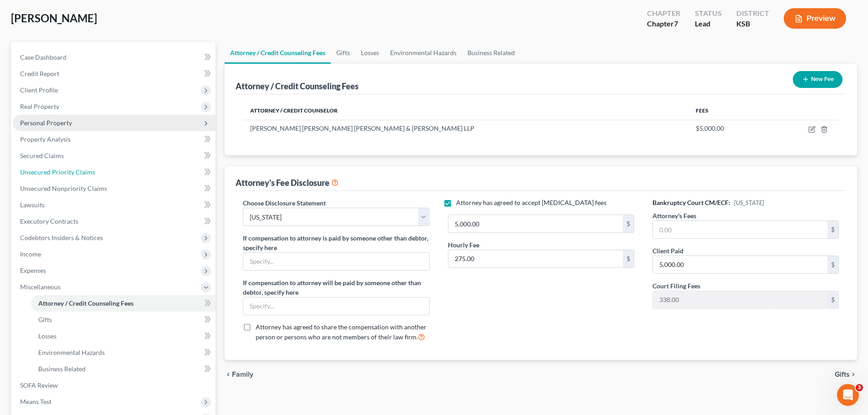  What do you see at coordinates (668, 251) in the screenshot?
I see `label: Client Paid` at bounding box center [668, 251].